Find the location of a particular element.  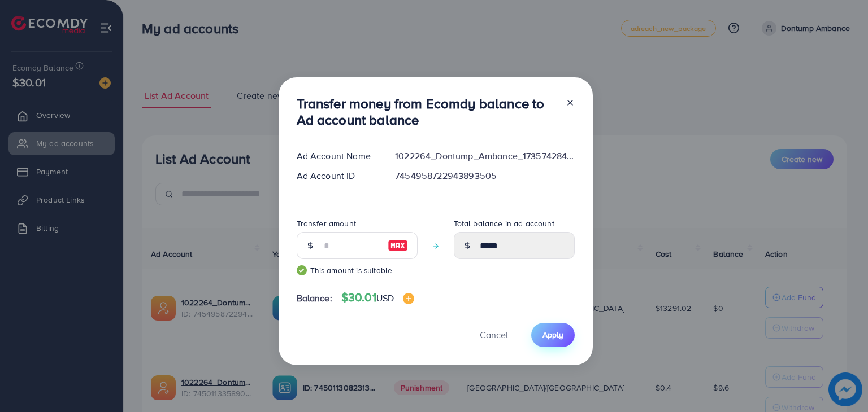

div: Ad Account ID is located at coordinates (336, 176).